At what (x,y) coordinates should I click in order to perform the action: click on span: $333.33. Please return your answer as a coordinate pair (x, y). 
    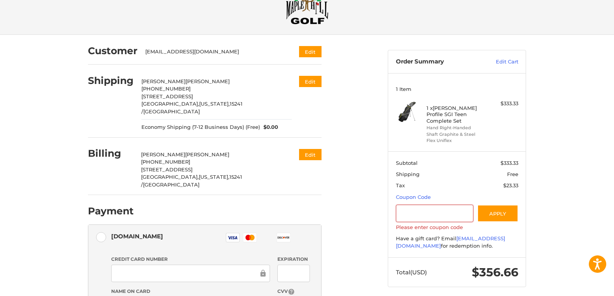
    Looking at the image, I should click on (509, 163).